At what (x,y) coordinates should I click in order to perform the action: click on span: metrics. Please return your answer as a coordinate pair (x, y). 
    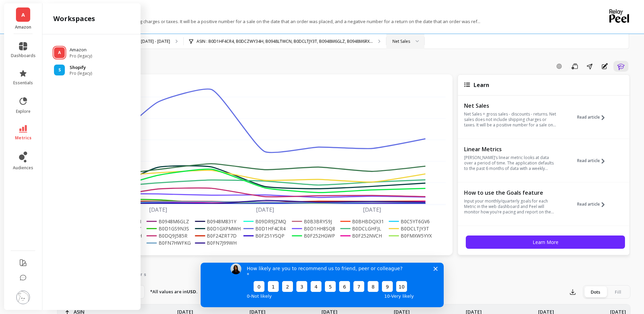
    Looking at the image, I should click on (23, 138).